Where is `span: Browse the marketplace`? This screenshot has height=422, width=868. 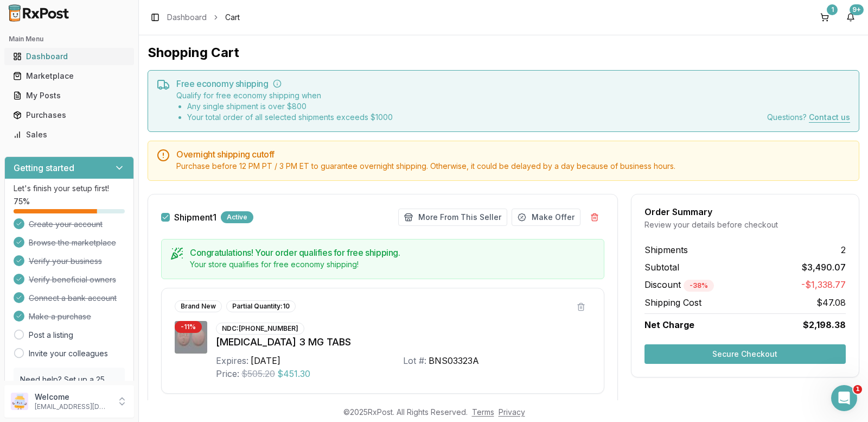
span: Browse the marketplace is located at coordinates (72, 243).